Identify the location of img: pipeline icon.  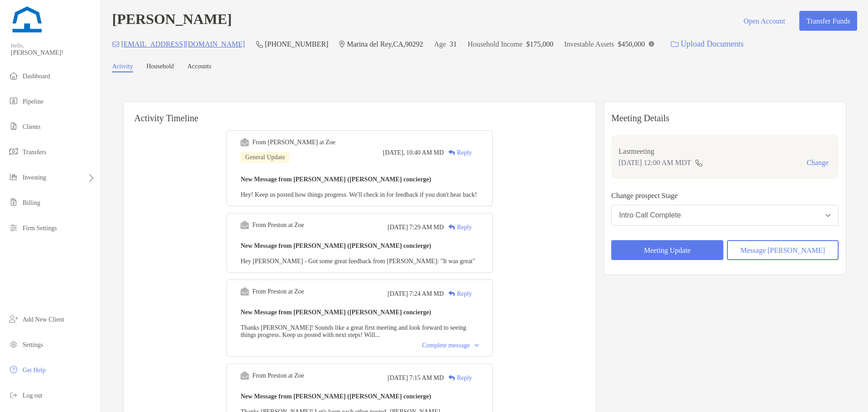
(14, 101).